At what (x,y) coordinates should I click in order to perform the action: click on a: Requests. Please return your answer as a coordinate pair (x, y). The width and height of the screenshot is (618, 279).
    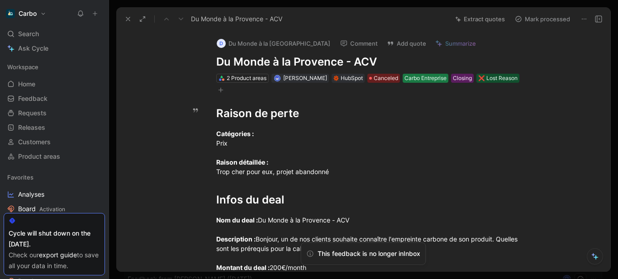
    Looking at the image, I should click on (54, 113).